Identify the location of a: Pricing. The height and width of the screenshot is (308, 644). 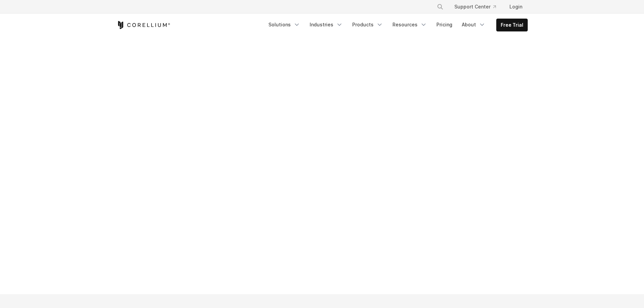
(444, 24).